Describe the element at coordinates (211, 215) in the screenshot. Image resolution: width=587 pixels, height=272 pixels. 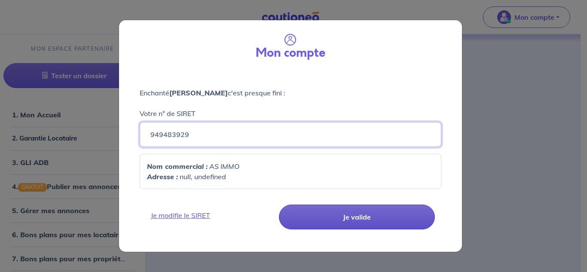
I see `a: Je modifie le SIRET` at that location.